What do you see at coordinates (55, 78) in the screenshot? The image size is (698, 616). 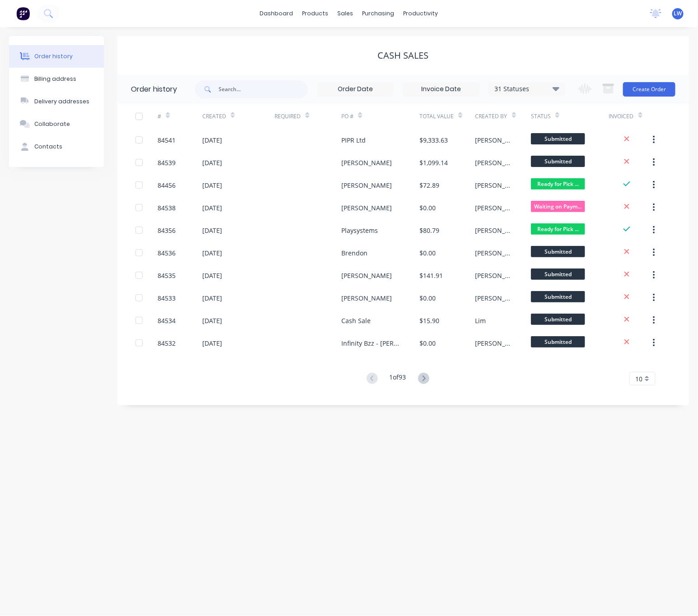 I see `div: Billing address` at bounding box center [55, 78].